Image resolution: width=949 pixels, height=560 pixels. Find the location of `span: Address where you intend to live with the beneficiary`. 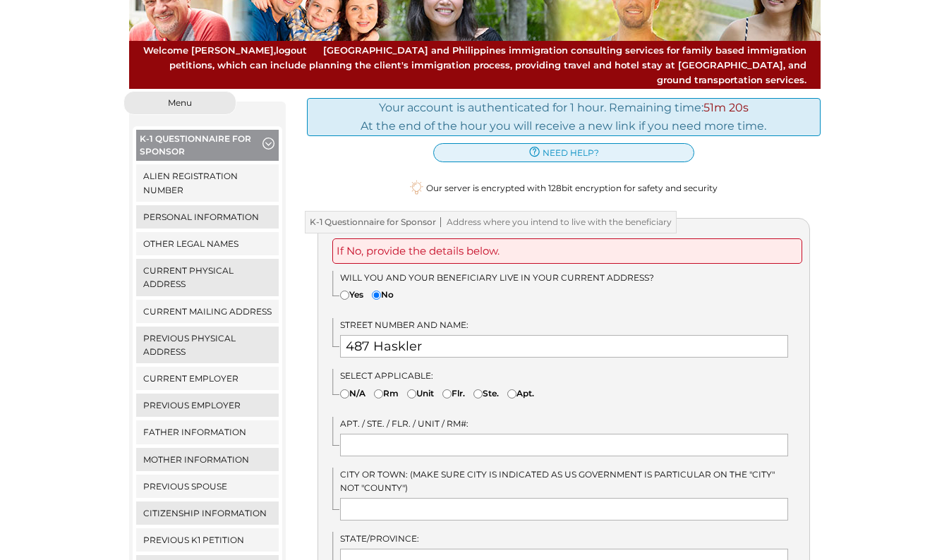

span: Address where you intend to live with the beneficiary is located at coordinates (554, 222).